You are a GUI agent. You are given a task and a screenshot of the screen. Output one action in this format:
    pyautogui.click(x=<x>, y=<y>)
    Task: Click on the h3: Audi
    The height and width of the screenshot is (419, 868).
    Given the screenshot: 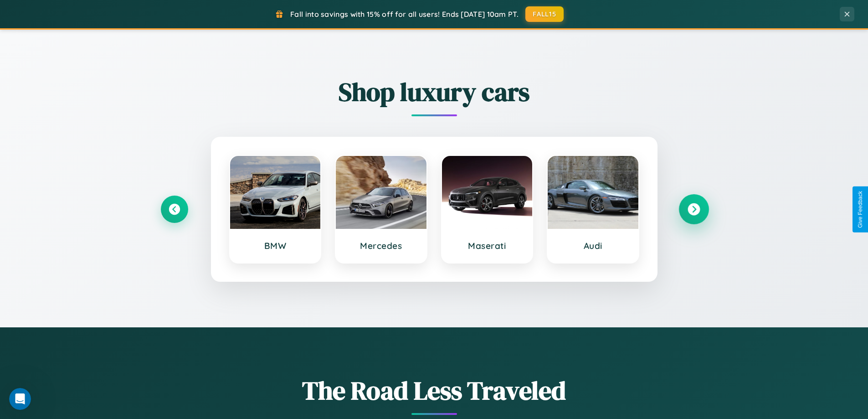 What is the action you would take?
    pyautogui.click(x=593, y=246)
    